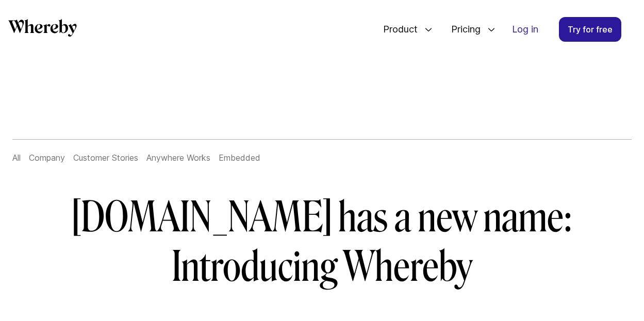  Describe the element at coordinates (240, 158) in the screenshot. I see `a: Embedded` at that location.